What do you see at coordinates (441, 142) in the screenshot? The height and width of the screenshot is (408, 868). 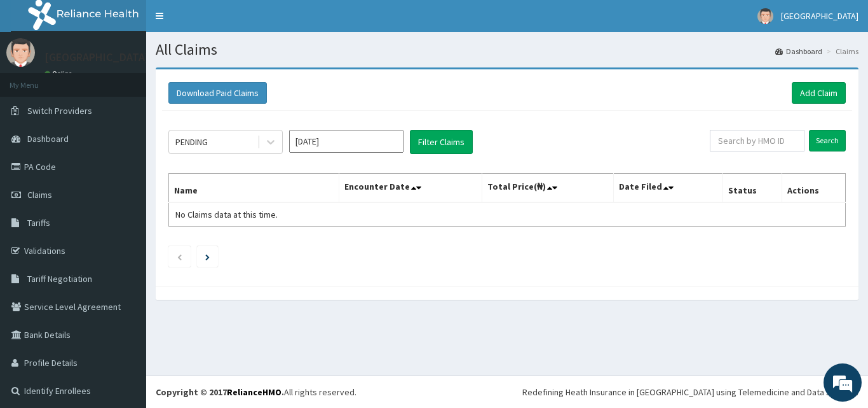 I see `button: Filter Claims` at bounding box center [441, 142].